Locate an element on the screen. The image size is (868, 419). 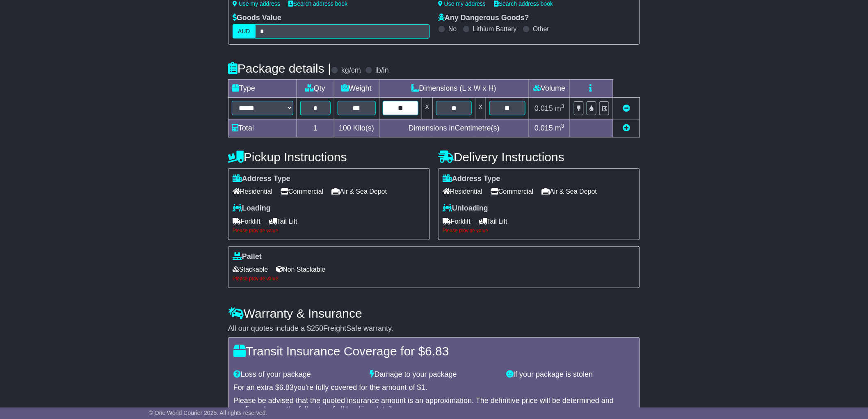
h4: Package details | is located at coordinates (279, 69).